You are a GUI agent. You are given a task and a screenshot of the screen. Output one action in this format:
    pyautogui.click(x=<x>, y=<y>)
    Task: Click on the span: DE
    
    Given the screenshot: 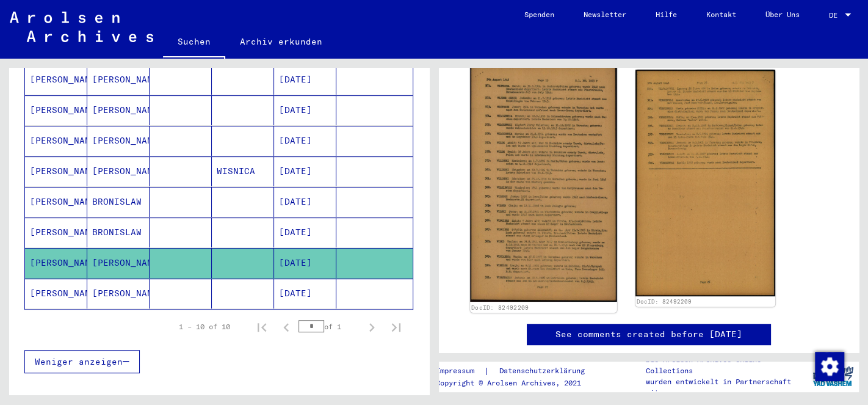 What is the action you would take?
    pyautogui.click(x=835, y=15)
    